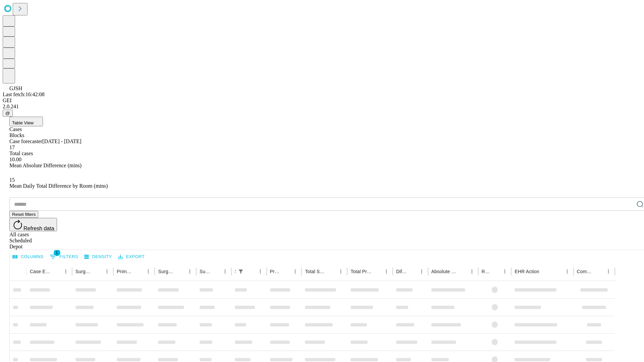 Image resolution: width=644 pixels, height=362 pixels. I want to click on div: Surgery Date, so click(205, 272).